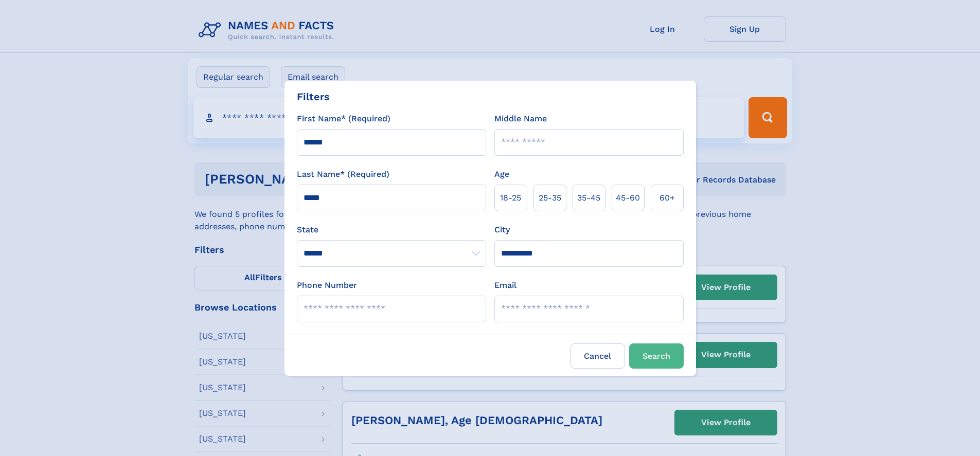 The width and height of the screenshot is (980, 456). Describe the element at coordinates (313, 96) in the screenshot. I see `div: Filters` at that location.